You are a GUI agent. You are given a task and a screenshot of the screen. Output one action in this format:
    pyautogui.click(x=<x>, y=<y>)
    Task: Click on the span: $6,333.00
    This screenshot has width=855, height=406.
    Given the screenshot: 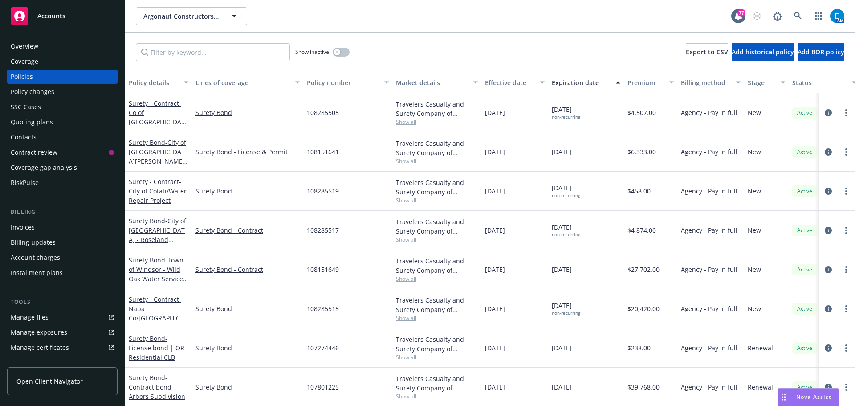 What is the action you would take?
    pyautogui.click(x=642, y=151)
    